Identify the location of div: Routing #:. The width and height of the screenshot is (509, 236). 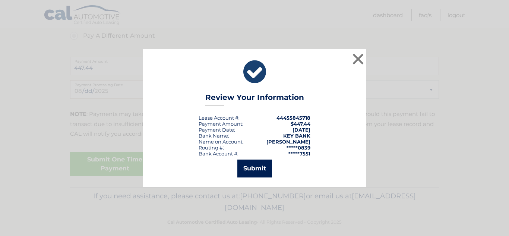
(211, 148).